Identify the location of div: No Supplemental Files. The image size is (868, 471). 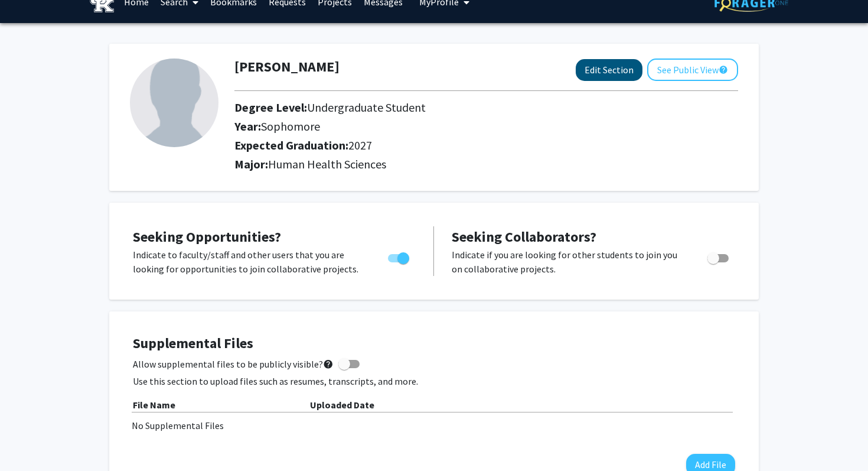
(434, 426).